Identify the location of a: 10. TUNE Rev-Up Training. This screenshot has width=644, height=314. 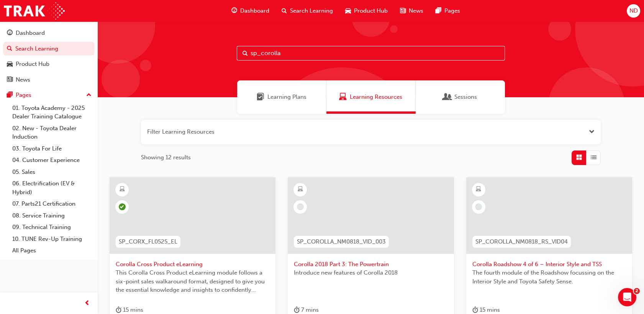
(52, 239).